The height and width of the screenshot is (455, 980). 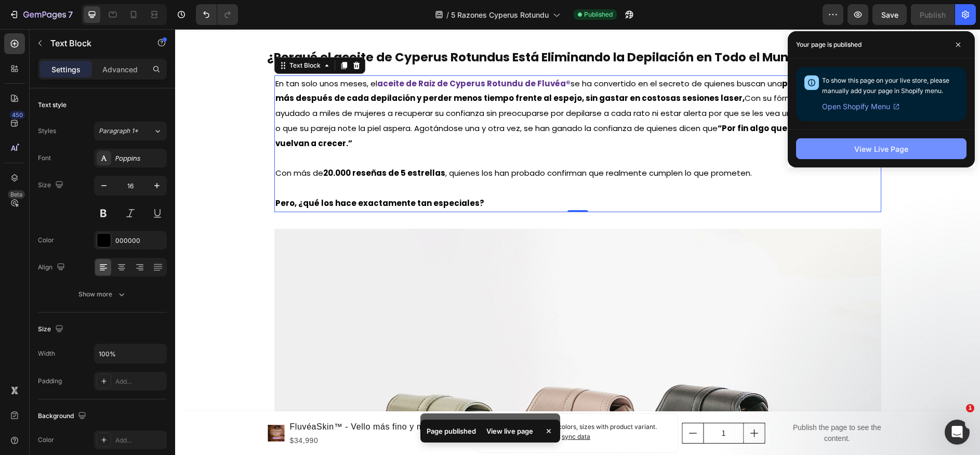 What do you see at coordinates (403, 115) in the screenshot?
I see `div: Rich Text Editor. Editing area: main` at bounding box center [403, 115].